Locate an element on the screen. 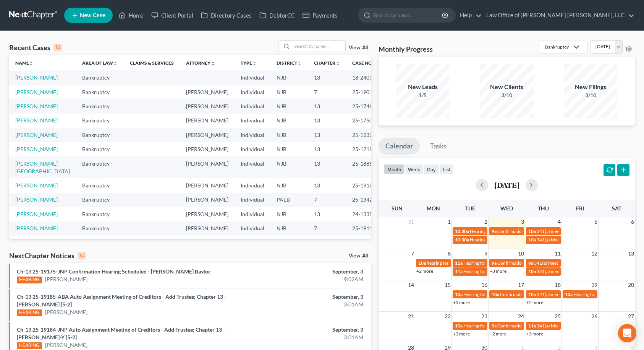  a: Home is located at coordinates (131, 15).